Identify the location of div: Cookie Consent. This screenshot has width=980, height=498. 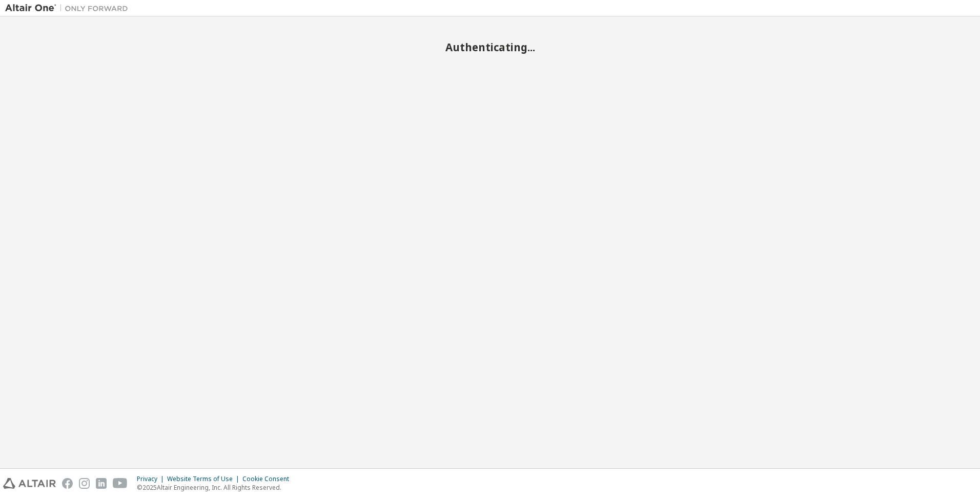
(268, 479).